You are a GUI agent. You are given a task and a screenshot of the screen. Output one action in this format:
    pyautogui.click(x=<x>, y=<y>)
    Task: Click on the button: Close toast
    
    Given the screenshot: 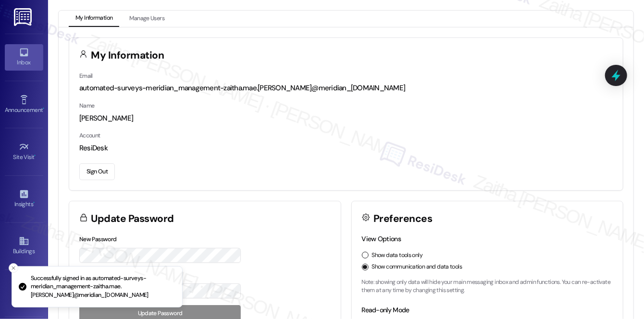 What is the action you would take?
    pyautogui.click(x=13, y=268)
    